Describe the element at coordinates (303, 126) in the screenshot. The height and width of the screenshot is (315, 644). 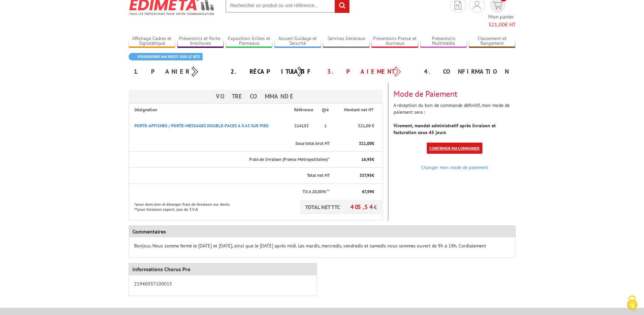
I see `p: 214153` at that location.